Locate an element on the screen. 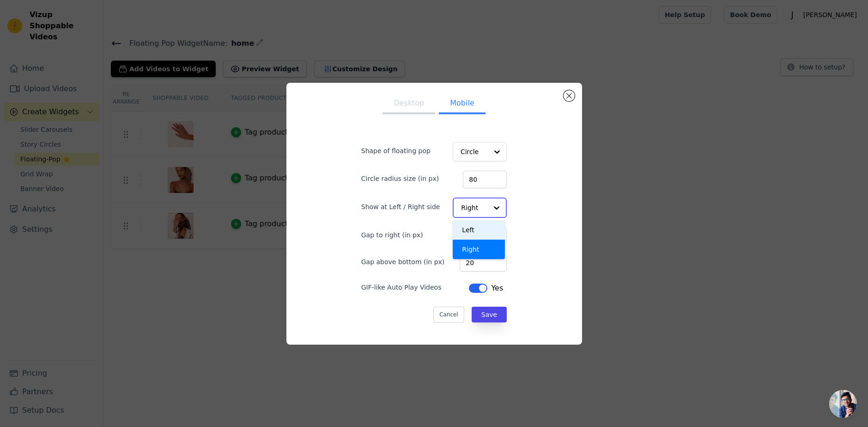 This screenshot has height=427, width=868. div: Bate-papo aberto is located at coordinates (843, 403).